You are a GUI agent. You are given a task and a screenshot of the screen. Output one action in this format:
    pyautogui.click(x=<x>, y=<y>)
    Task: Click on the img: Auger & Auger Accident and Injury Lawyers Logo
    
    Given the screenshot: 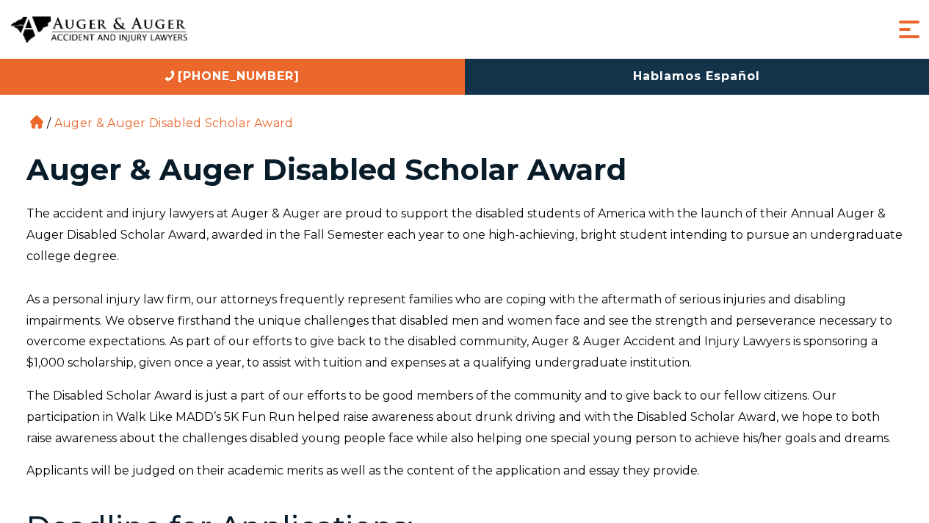 What is the action you would take?
    pyautogui.click(x=99, y=29)
    